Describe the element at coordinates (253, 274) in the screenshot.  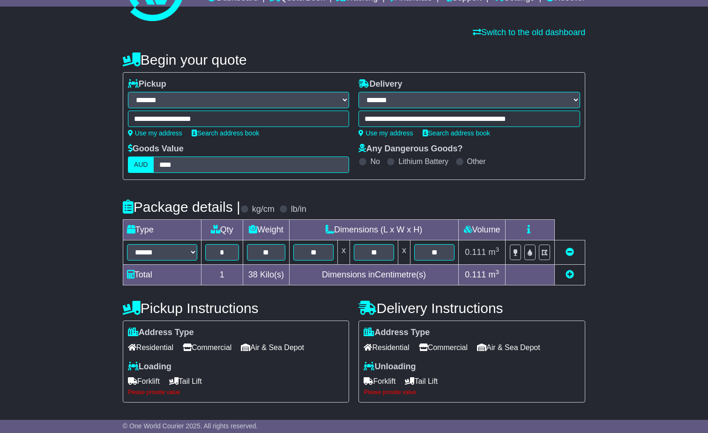
I see `span: 38` at that location.